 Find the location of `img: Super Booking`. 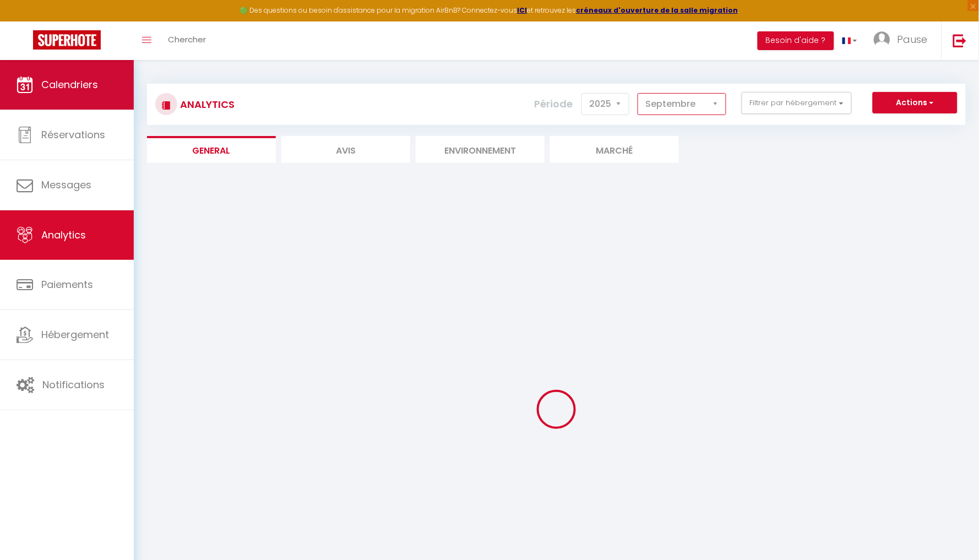

img: Super Booking is located at coordinates (67, 39).